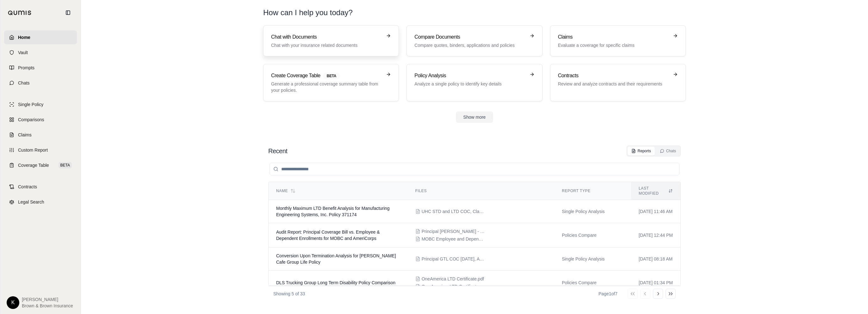  What do you see at coordinates (481, 190) in the screenshot?
I see `th: Files` at bounding box center [481, 190].